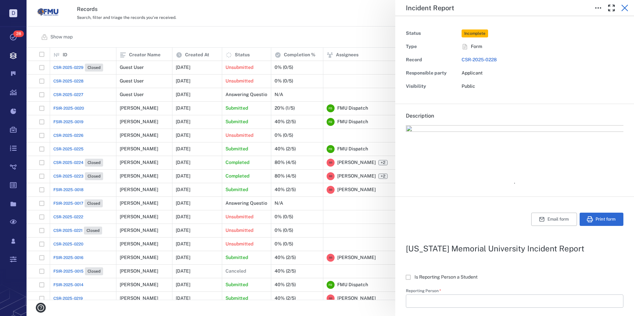 This screenshot has width=634, height=316. I want to click on span: Form, so click(476, 47).